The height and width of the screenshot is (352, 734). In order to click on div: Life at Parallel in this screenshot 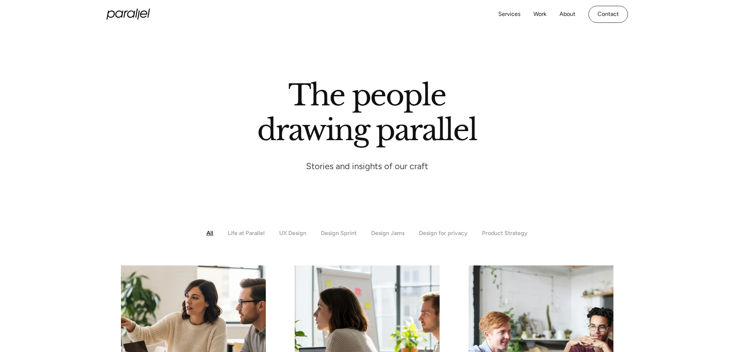, I will do `click(246, 233)`.